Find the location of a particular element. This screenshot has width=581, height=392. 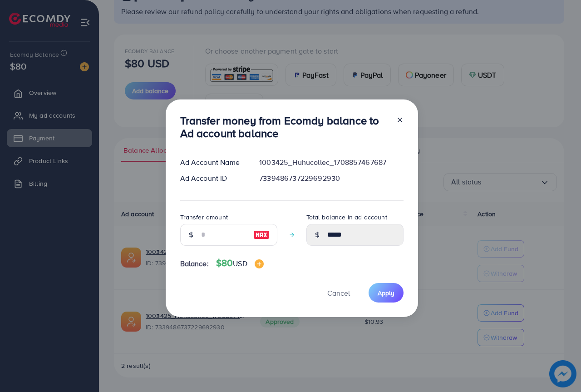

button: Apply is located at coordinates (386, 292).